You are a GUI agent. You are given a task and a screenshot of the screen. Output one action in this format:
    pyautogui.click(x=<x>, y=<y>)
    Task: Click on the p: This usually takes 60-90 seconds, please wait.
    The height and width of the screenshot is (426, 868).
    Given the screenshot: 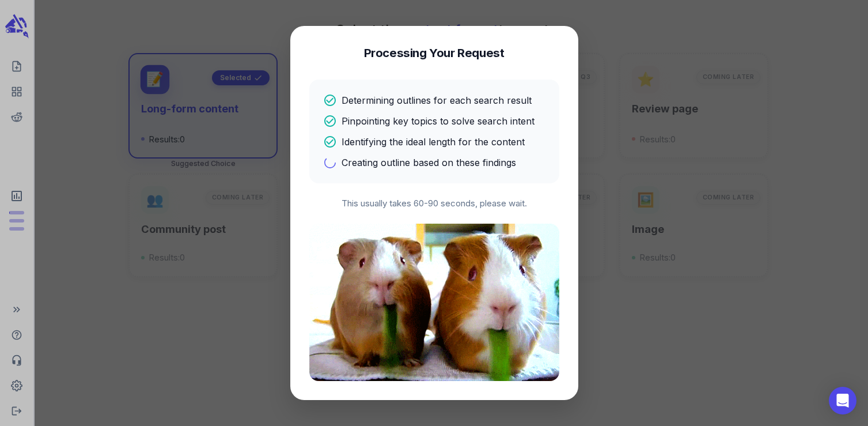 What is the action you would take?
    pyautogui.click(x=434, y=204)
    